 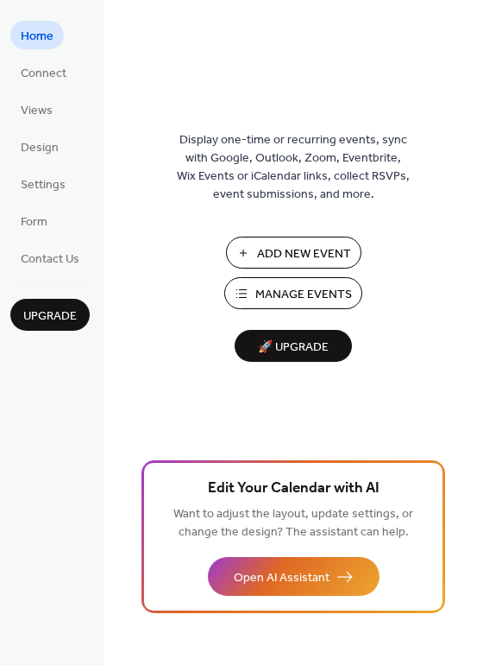 I want to click on span: Open AI Assistant, so click(x=281, y=577).